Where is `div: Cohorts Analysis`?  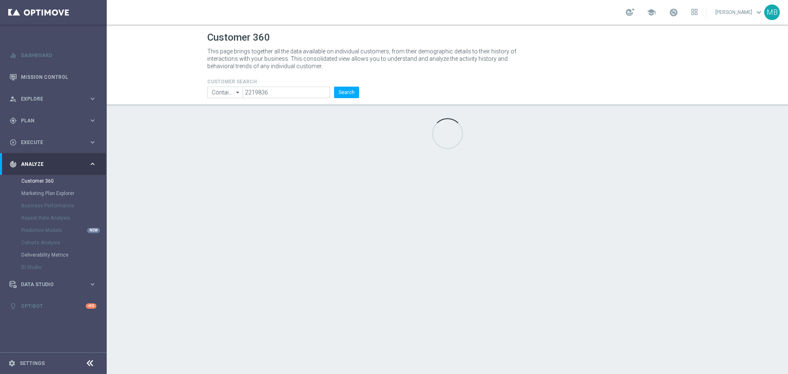
div: Cohorts Analysis is located at coordinates (64, 243).